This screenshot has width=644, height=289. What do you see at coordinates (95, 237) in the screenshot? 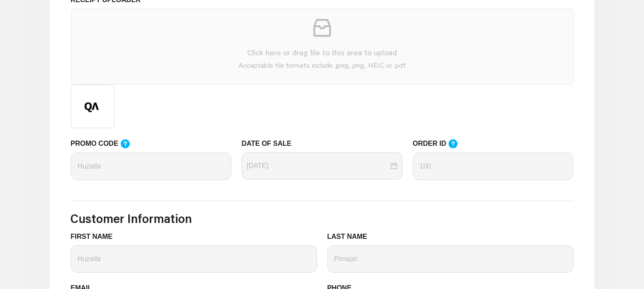
I see `label: FIRST NAME` at bounding box center [95, 237].